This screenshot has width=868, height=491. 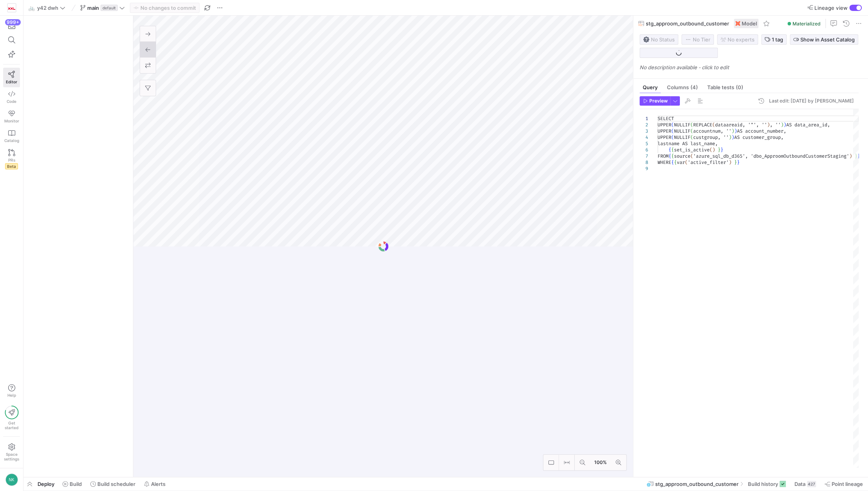 What do you see at coordinates (711, 137) in the screenshot?
I see `span: custgroup, ''` at bounding box center [711, 137].